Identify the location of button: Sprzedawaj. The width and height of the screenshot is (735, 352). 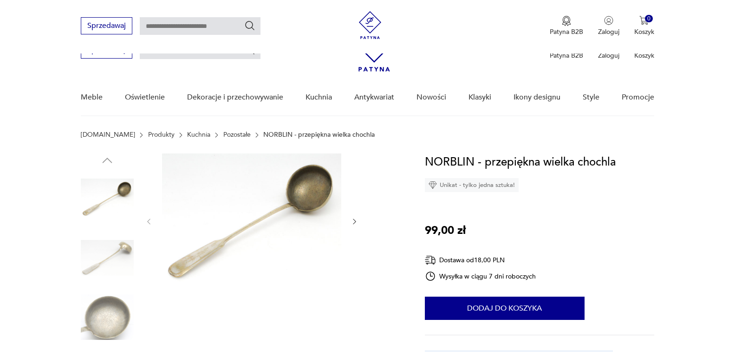
(106, 26).